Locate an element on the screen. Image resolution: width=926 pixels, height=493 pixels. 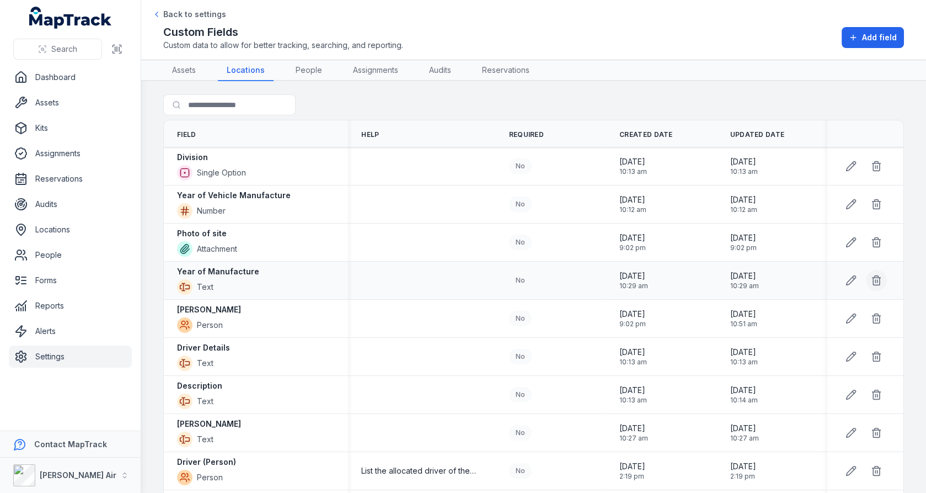
button: Add field is located at coordinates (873, 38).